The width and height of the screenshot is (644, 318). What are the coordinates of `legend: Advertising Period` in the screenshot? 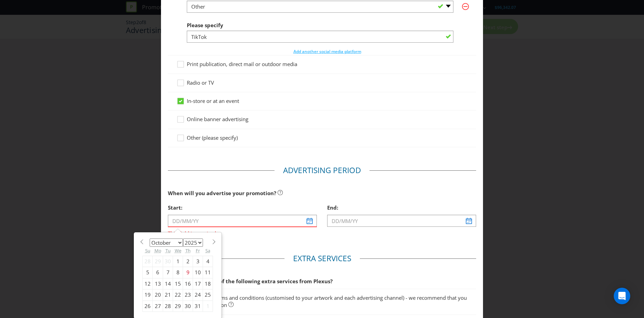 It's located at (322, 170).